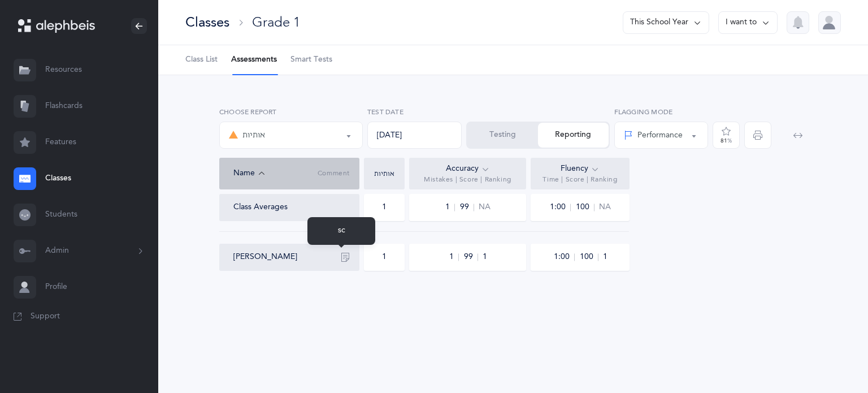  What do you see at coordinates (666, 23) in the screenshot?
I see `button: This School Year` at bounding box center [666, 23].